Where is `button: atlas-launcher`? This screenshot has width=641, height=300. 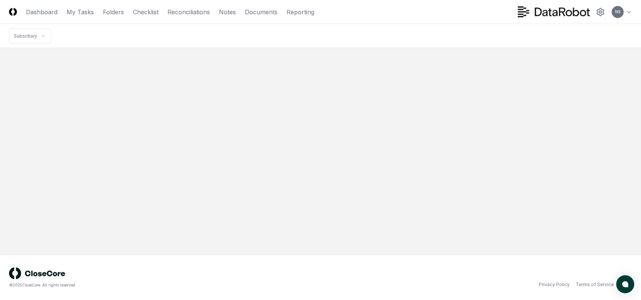 button: atlas-launcher is located at coordinates (625, 284).